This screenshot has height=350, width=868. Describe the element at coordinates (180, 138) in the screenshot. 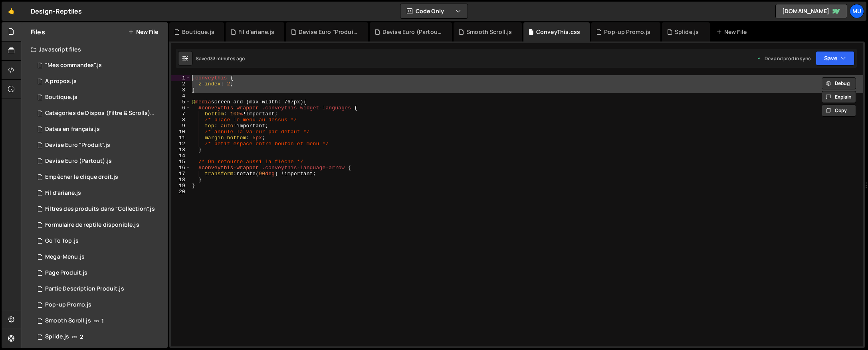

I see `div: 11` at that location.